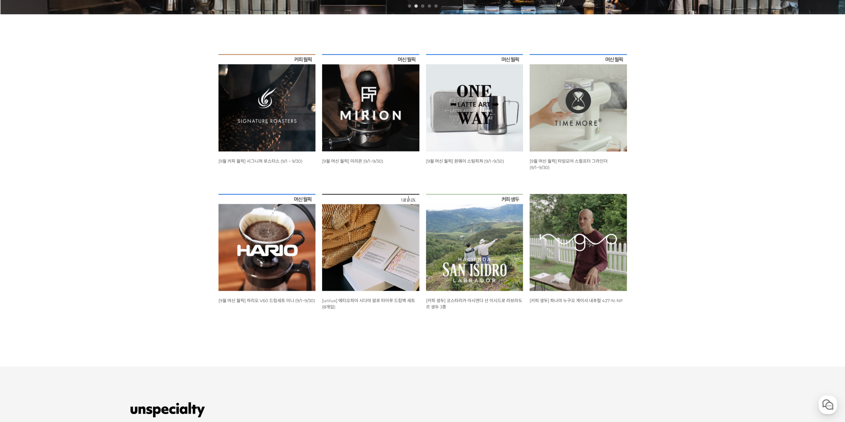  Describe the element at coordinates (569, 164) in the screenshot. I see `span: [9월 머신 월픽] 타임모어 스컬프터 그라인더 (9/1~9/30)` at that location.